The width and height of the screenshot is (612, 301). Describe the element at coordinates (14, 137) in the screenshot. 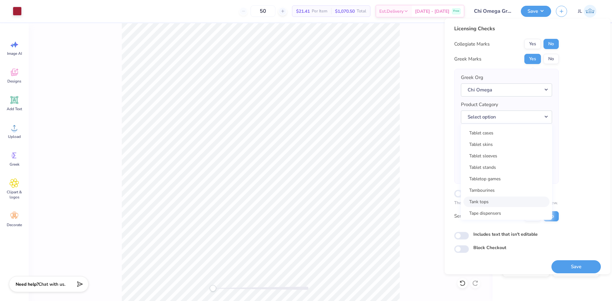

I see `span: Upload` at that location.